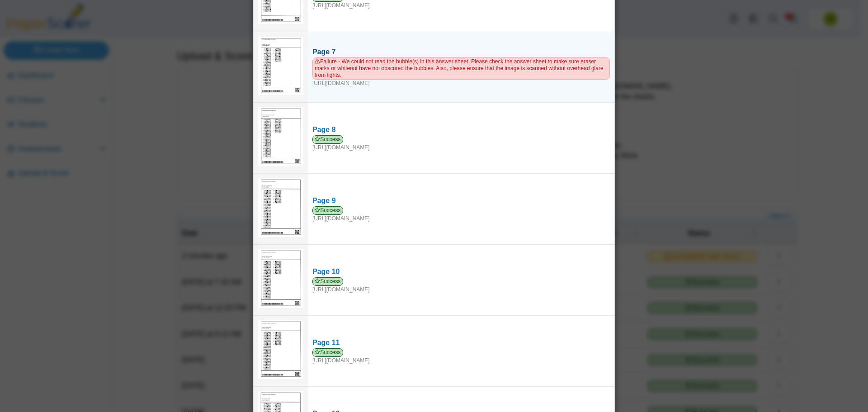 Image resolution: width=868 pixels, height=412 pixels. What do you see at coordinates (461, 52) in the screenshot?
I see `div: Page 7` at bounding box center [461, 52].